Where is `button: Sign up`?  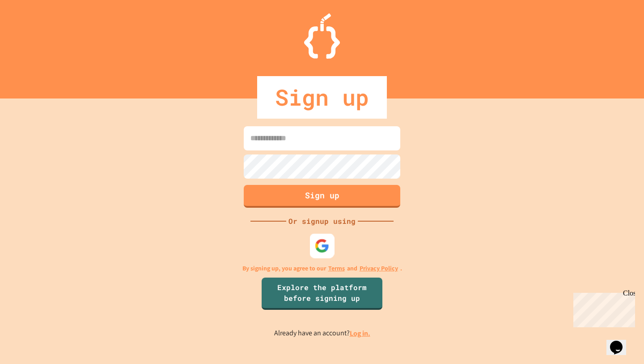 button: Sign up is located at coordinates (322, 196).